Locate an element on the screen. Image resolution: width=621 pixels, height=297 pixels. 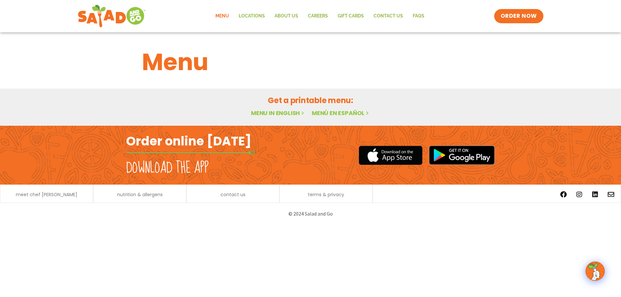
a: Careers is located at coordinates (318, 16).